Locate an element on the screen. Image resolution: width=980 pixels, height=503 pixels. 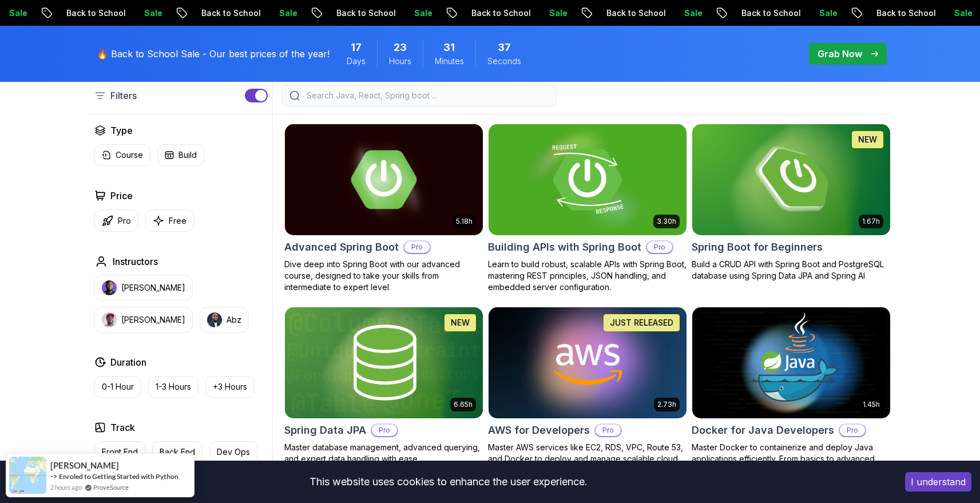
p: 6.65h is located at coordinates (463, 405).